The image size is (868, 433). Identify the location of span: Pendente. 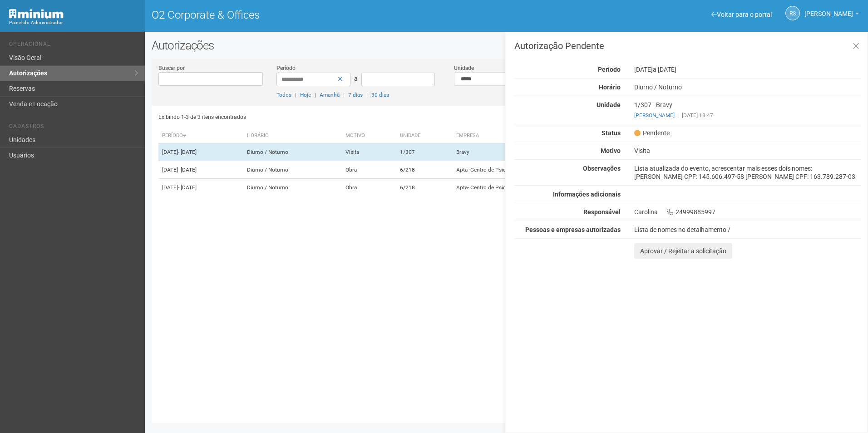
(652, 133).